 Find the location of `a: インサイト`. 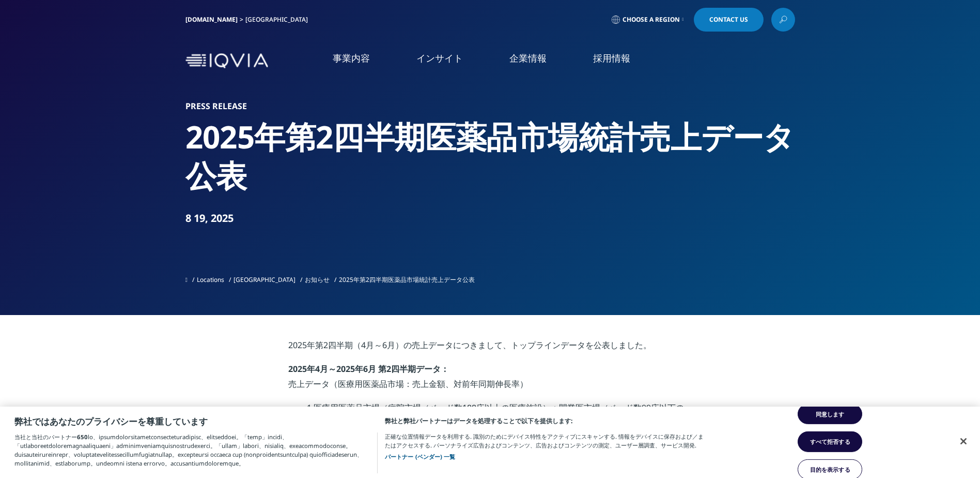

a: インサイト is located at coordinates (439, 58).